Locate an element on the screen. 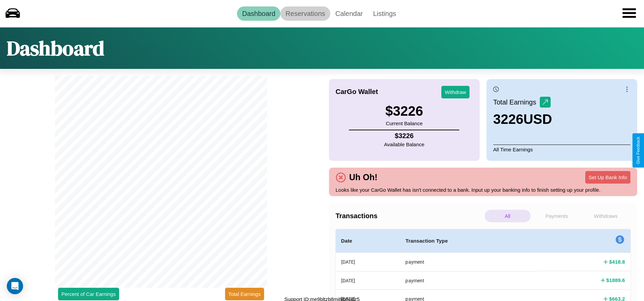 This screenshot has width=644, height=301. p: Payments is located at coordinates (557, 216).